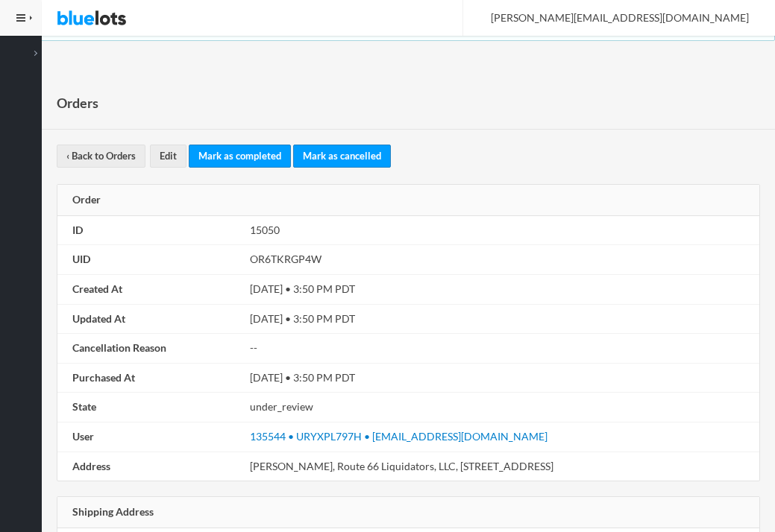 The image size is (775, 532). Describe the element at coordinates (408, 201) in the screenshot. I see `div: Order` at that location.